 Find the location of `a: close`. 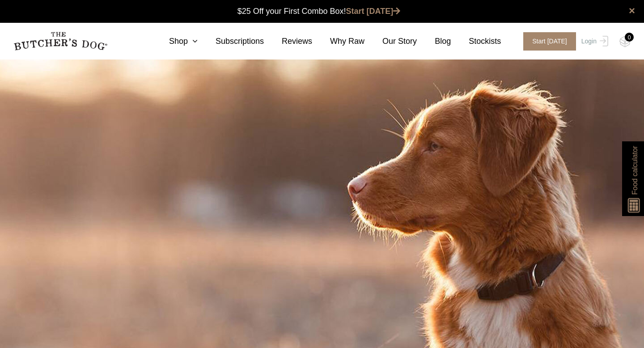

a: close is located at coordinates (632, 11).